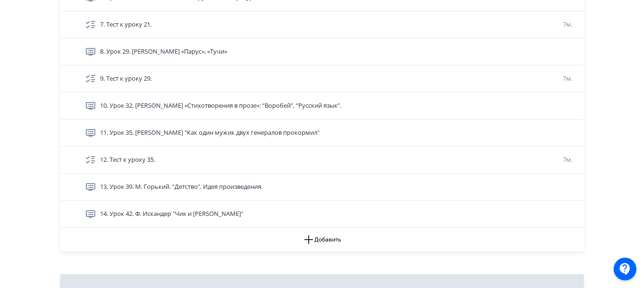 The height and width of the screenshot is (288, 644). I want to click on span: 14. Урок 42. Ф. Искандер "Чик и Пушкин", so click(172, 214).